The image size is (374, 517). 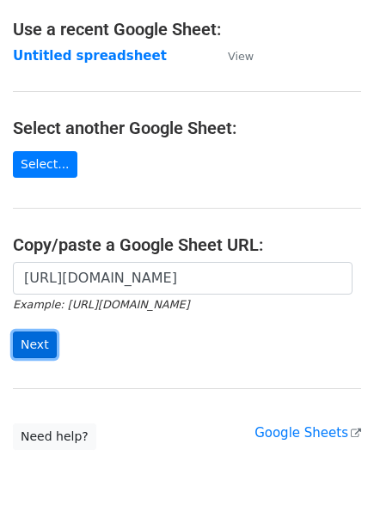 What do you see at coordinates (186, 128) in the screenshot?
I see `h4: Select another Google Sheet:` at bounding box center [186, 128].